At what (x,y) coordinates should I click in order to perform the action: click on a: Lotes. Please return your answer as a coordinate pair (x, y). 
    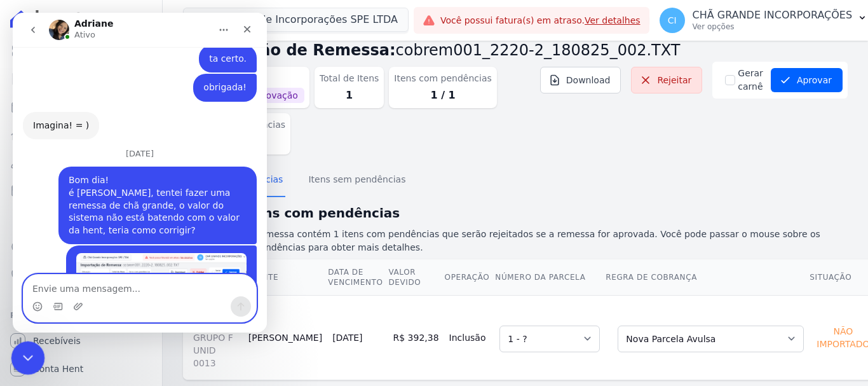
    Looking at the image, I should click on (81, 135).